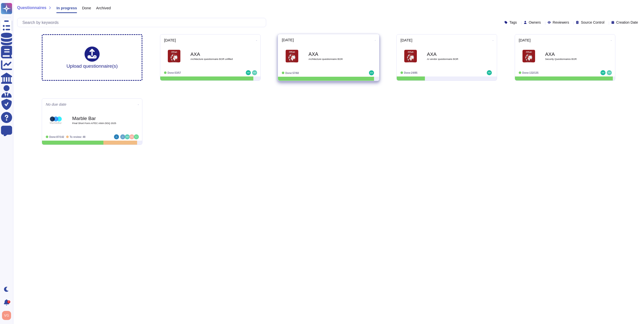 This screenshot has height=324, width=644. Describe the element at coordinates (513, 22) in the screenshot. I see `span: Tags` at that location.